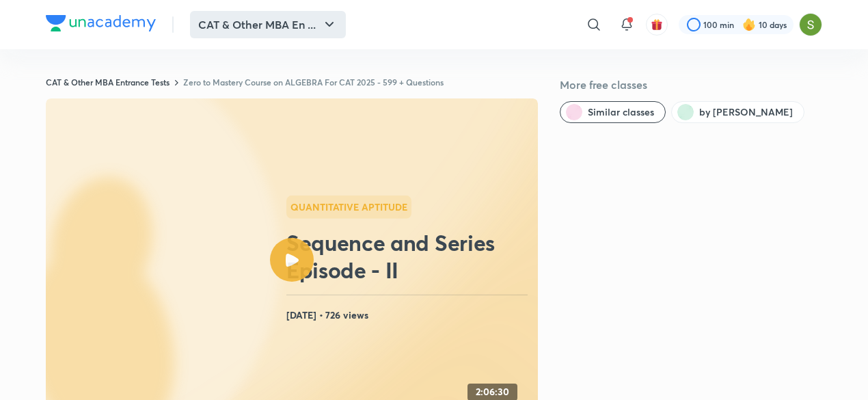  What do you see at coordinates (492, 391) in the screenshot?
I see `h4: 2:06:30` at bounding box center [492, 391].